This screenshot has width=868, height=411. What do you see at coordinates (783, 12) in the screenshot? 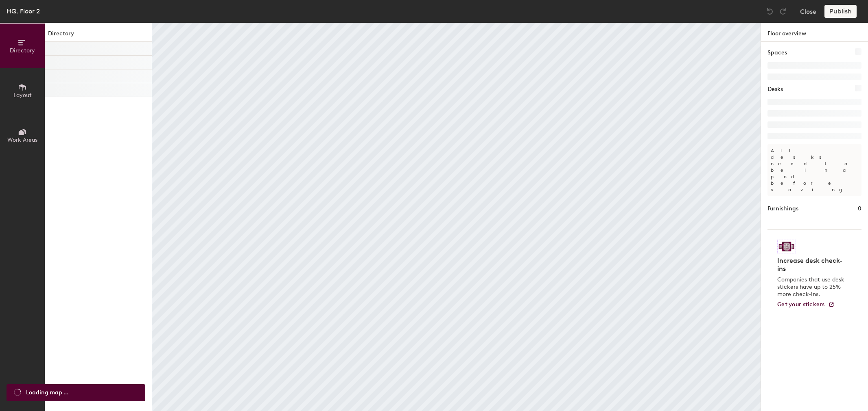
I see `img: Redo` at bounding box center [783, 12].